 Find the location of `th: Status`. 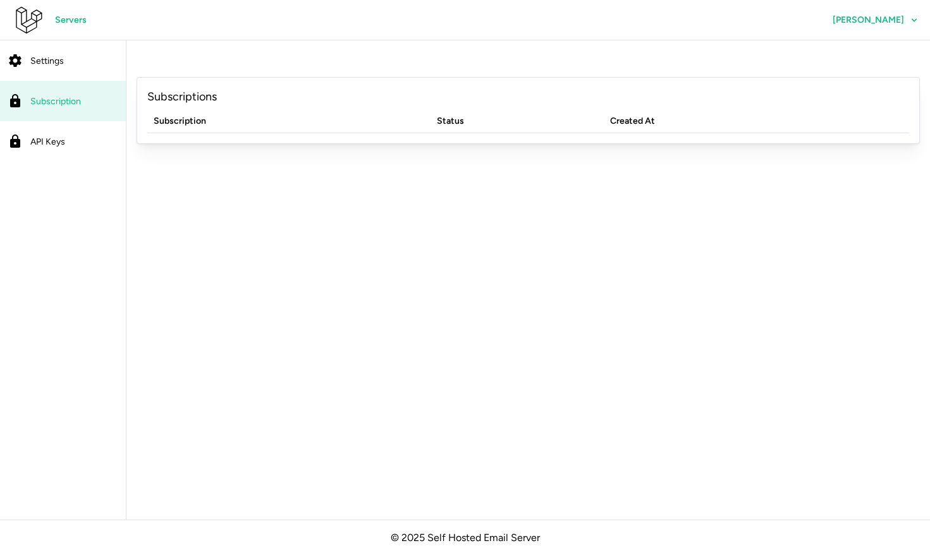

th: Status is located at coordinates (517, 122).